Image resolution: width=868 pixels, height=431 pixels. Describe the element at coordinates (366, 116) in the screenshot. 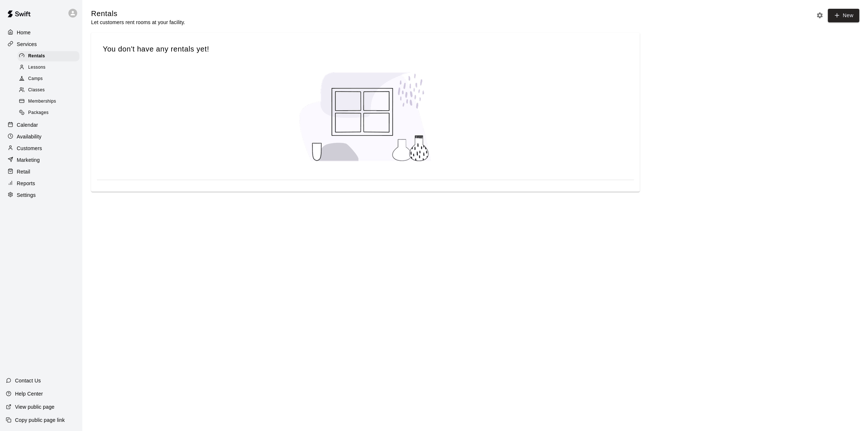

I see `img: No services created` at that location.